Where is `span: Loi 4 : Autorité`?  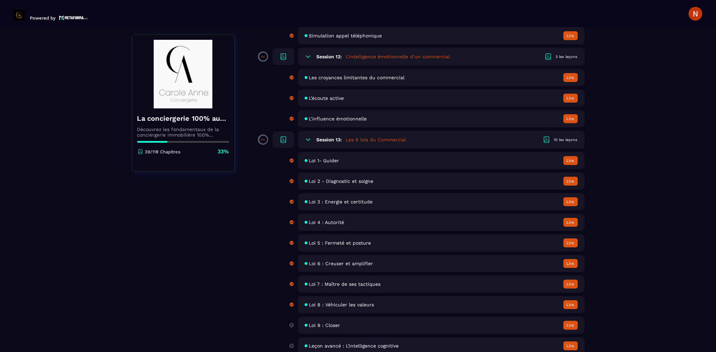 span: Loi 4 : Autorité is located at coordinates (327, 222).